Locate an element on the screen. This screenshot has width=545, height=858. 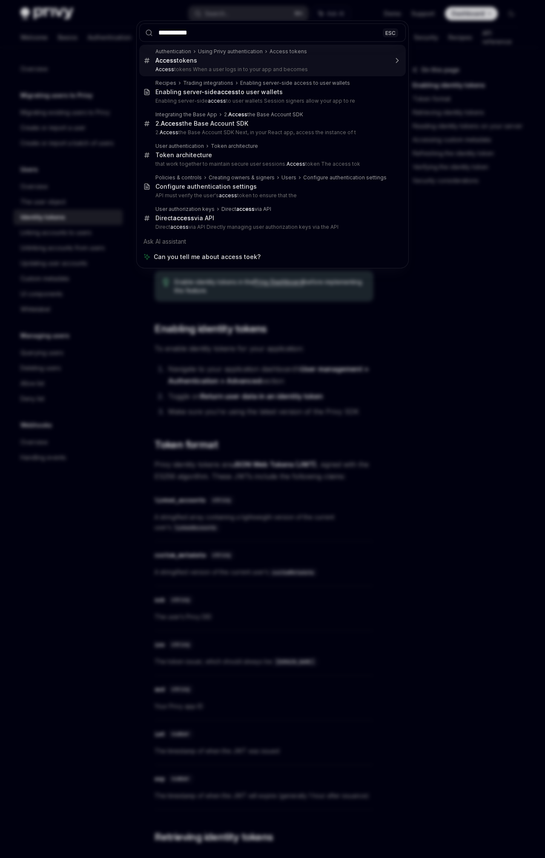
div: Ask AI assistant is located at coordinates (273, 242).